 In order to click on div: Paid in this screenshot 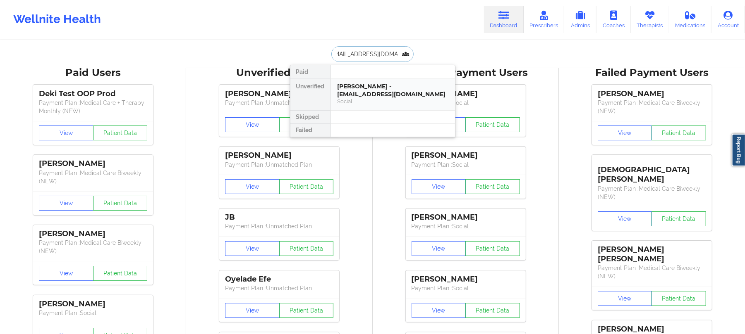, I will do `click(310, 72)`.